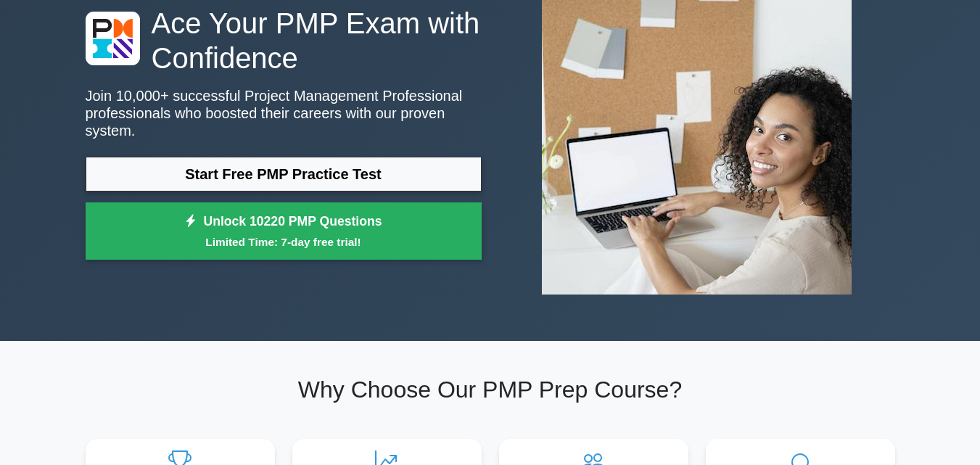 The height and width of the screenshot is (465, 980). I want to click on p: Join 10,000+ successful Project Management Professional professionals who boosted their careers w..., so click(284, 114).